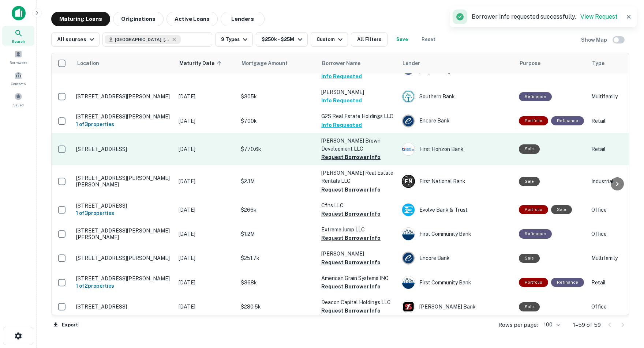  What do you see at coordinates (282, 39) in the screenshot?
I see `button: $250k - $25M` at bounding box center [282, 39].